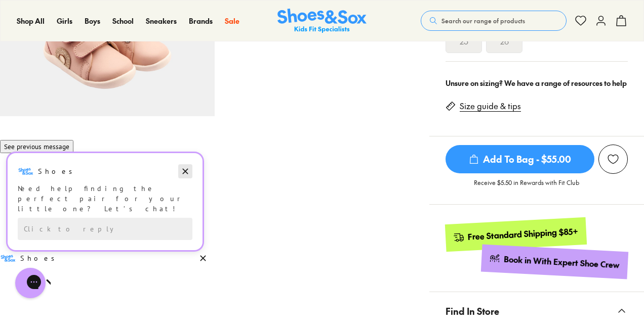 Image resolution: width=644 pixels, height=332 pixels. I want to click on img: Shoes logo, so click(26, 33).